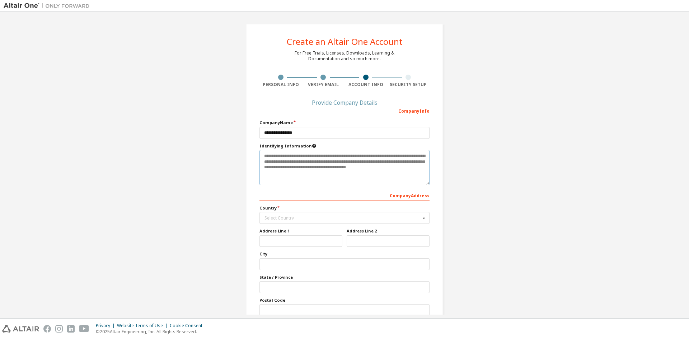 The image size is (689, 339). What do you see at coordinates (344, 195) in the screenshot?
I see `div: Company Address` at bounding box center [344, 195].